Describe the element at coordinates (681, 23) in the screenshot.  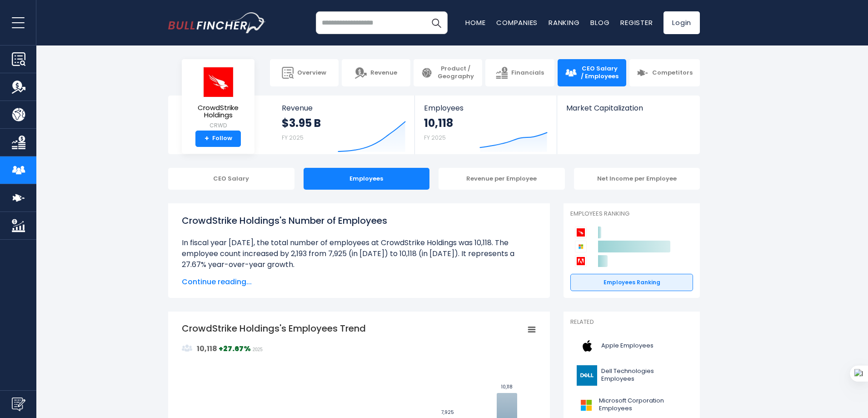
I see `a: Login` at that location.